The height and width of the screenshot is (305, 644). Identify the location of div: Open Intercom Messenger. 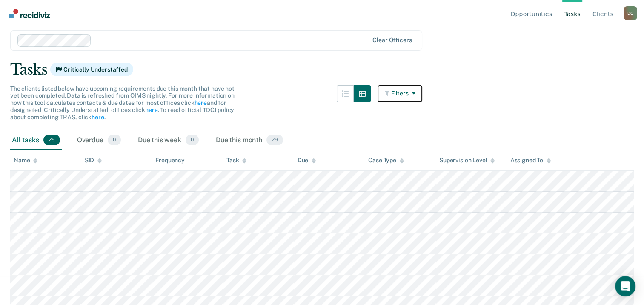
(625, 286).